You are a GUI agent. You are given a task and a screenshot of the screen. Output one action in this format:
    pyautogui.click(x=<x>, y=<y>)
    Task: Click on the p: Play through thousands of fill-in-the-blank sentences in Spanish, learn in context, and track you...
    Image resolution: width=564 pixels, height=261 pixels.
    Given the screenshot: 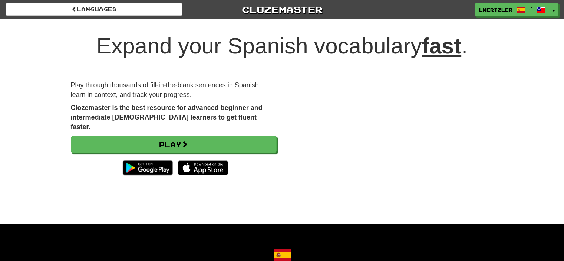 What is the action you would take?
    pyautogui.click(x=174, y=90)
    